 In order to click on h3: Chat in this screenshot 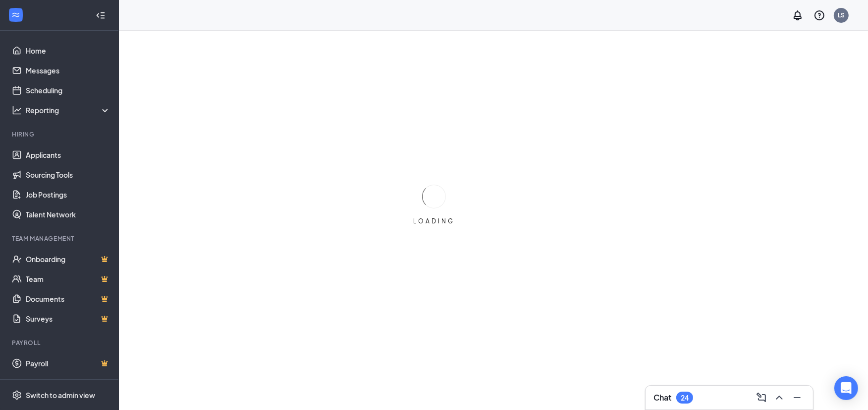, I will do `click(663, 397)`.